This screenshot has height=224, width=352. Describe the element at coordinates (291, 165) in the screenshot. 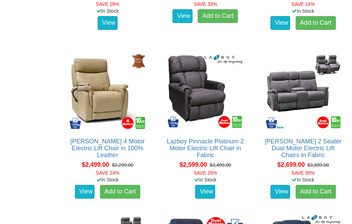

I see `span: $2,699.00` at that location.